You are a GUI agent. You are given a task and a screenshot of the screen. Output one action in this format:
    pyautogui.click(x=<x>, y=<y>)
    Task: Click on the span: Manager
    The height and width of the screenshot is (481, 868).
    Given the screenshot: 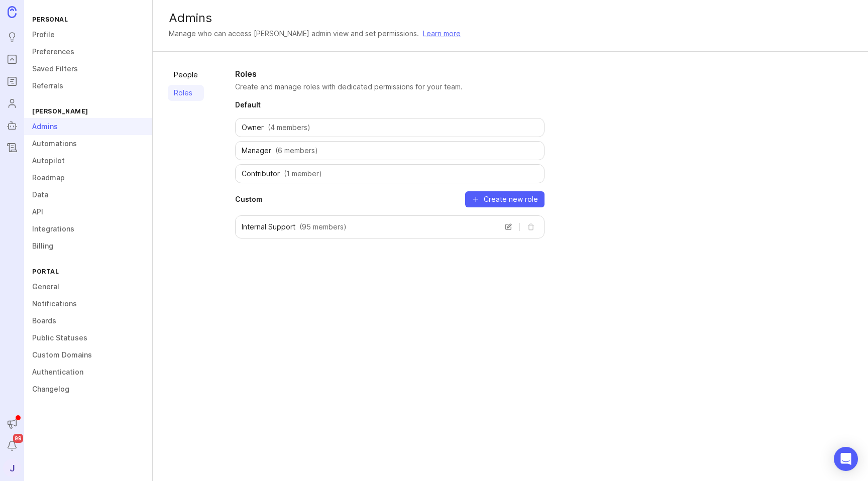 What is the action you would take?
    pyautogui.click(x=256, y=151)
    